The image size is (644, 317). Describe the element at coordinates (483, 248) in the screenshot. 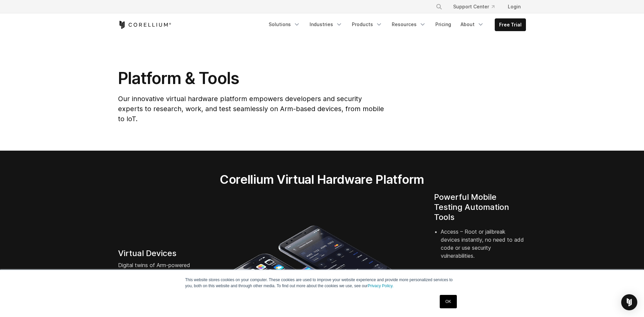

I see `li: Access – Root or jailbreak devices instantly, no need to add code or use security vulnerabilities.` at that location.